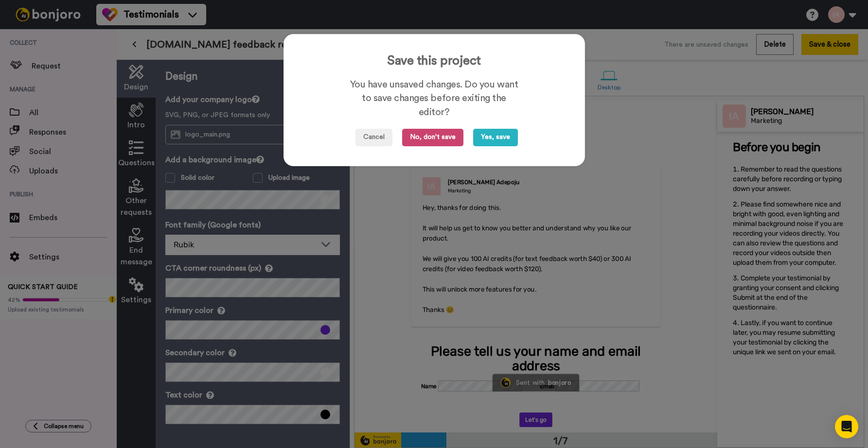 The image size is (868, 448). I want to click on button: Yes, save, so click(495, 138).